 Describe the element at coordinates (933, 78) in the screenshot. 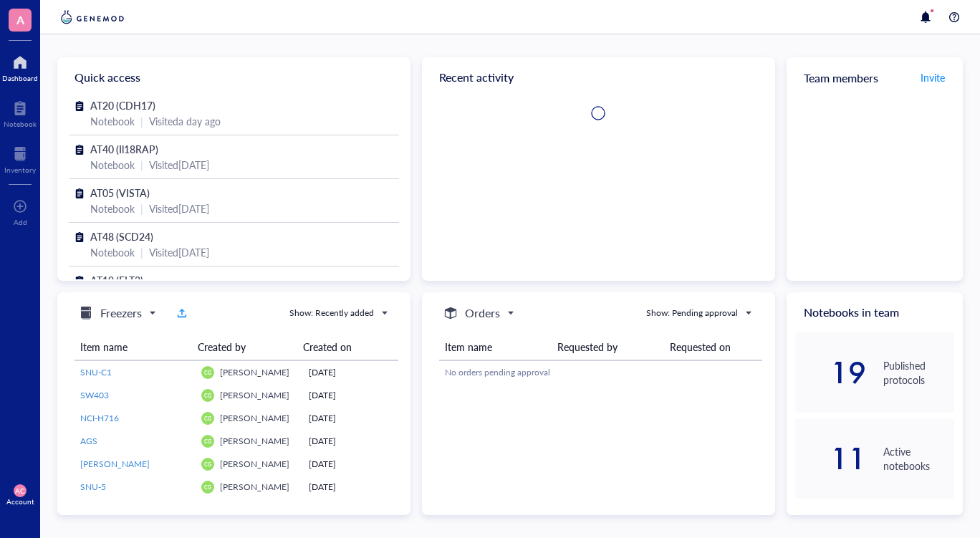

I see `button: Invite` at that location.